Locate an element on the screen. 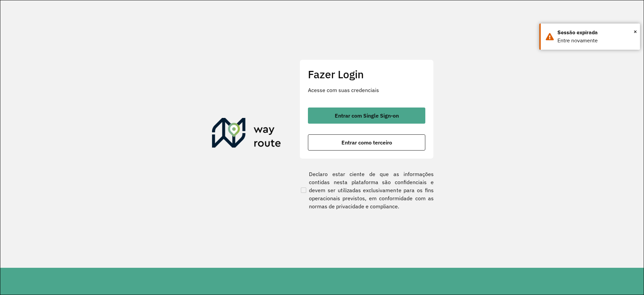  h2: Fazer Login is located at coordinates (367, 74).